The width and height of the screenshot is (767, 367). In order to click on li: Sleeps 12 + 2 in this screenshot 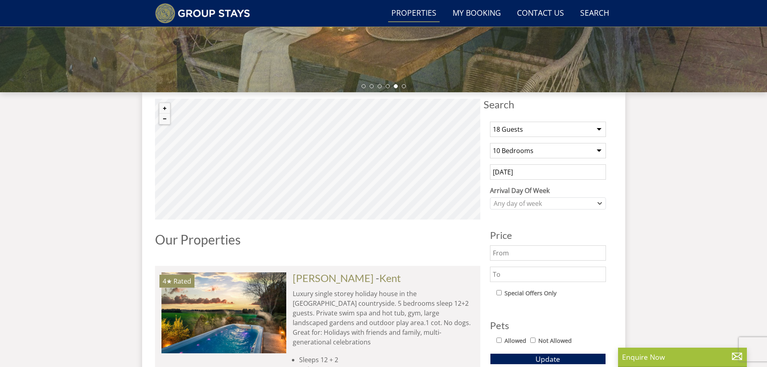, I will do `click(387, 360)`.